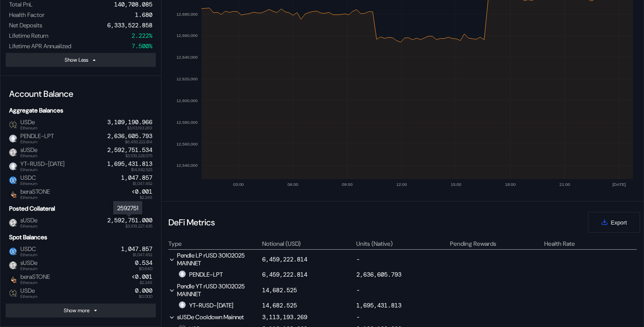  What do you see at coordinates (140, 128) in the screenshot?
I see `span: $3,113,193.269` at bounding box center [140, 128].